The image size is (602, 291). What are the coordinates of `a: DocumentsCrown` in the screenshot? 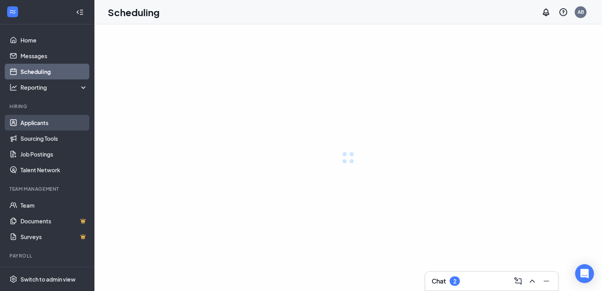 It's located at (54, 221).